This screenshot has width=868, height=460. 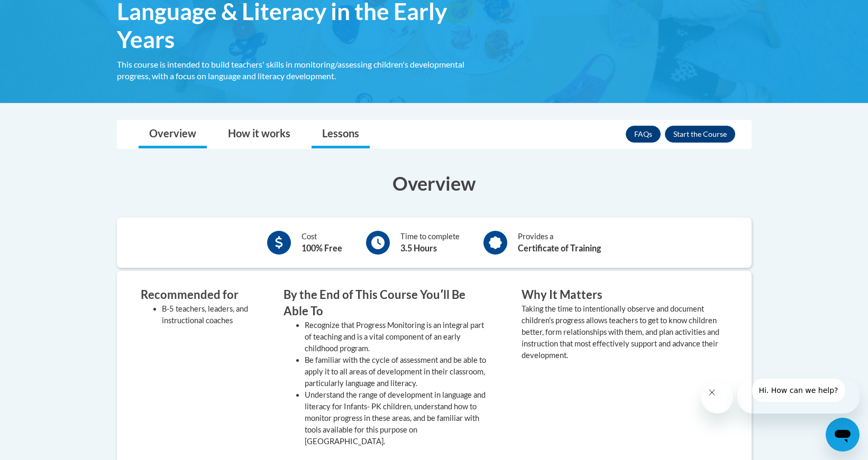 What do you see at coordinates (340, 134) in the screenshot?
I see `a: Lessons` at bounding box center [340, 134].